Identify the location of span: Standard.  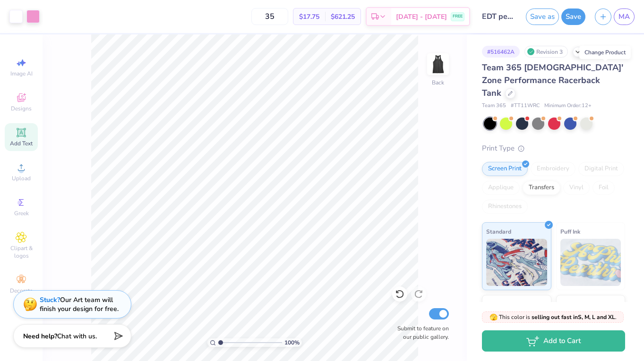
(499, 232).